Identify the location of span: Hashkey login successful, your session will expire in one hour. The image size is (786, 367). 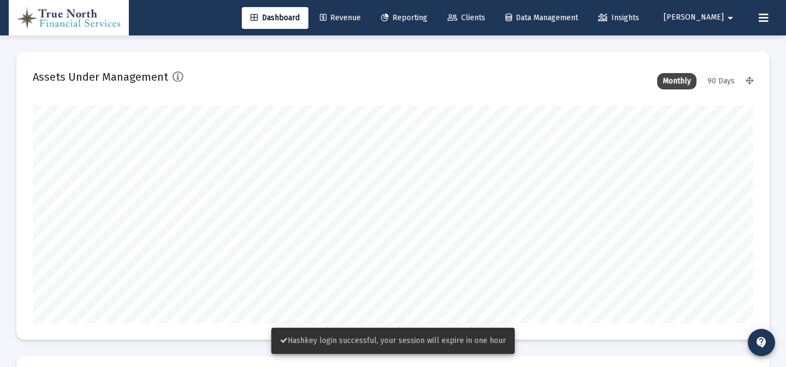
(393, 341).